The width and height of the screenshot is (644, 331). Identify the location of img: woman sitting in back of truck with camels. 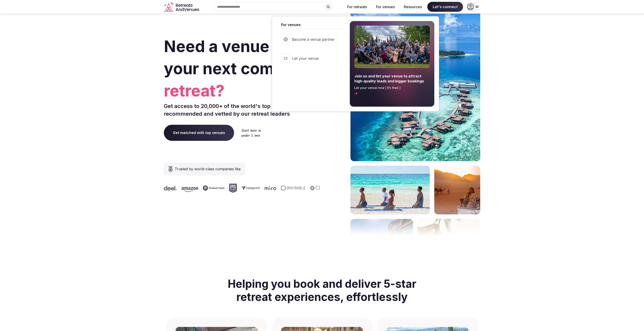
(457, 190).